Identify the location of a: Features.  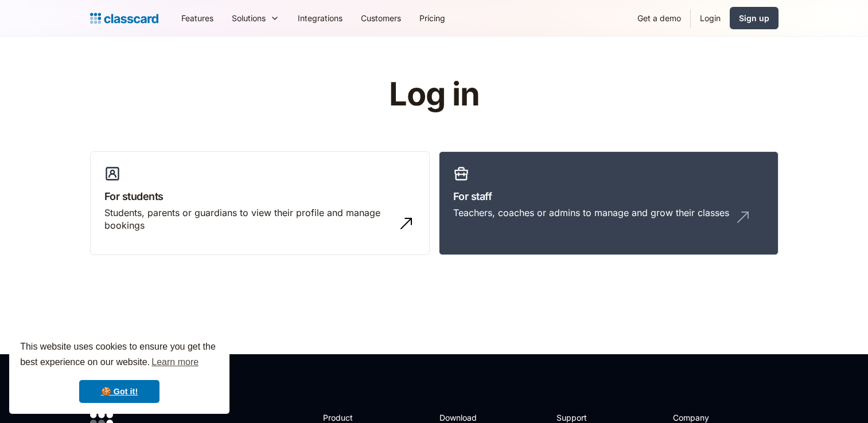
(197, 17).